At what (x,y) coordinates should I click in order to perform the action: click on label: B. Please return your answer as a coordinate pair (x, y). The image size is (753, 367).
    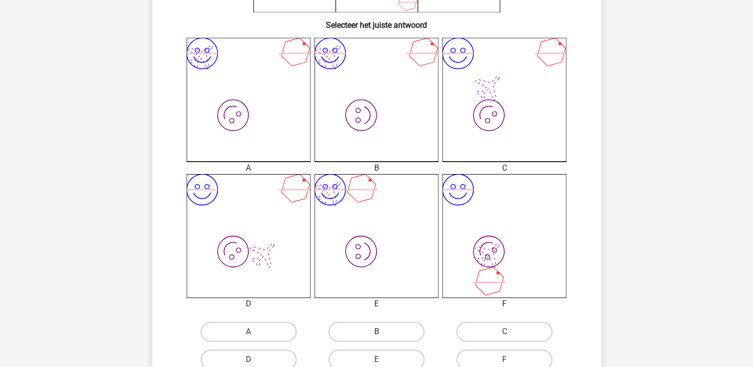
    Looking at the image, I should click on (376, 332).